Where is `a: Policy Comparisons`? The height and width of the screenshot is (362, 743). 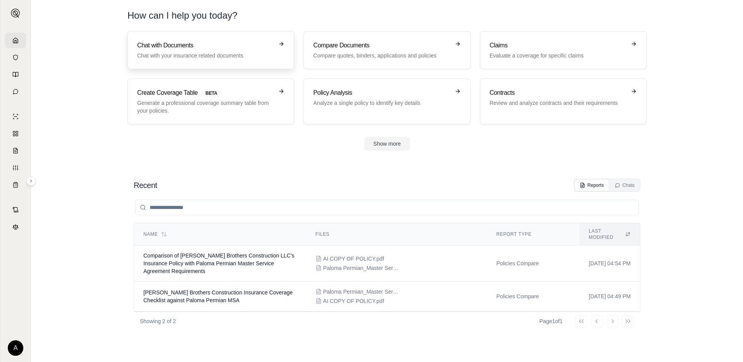
a: Policy Comparisons is located at coordinates (16, 134).